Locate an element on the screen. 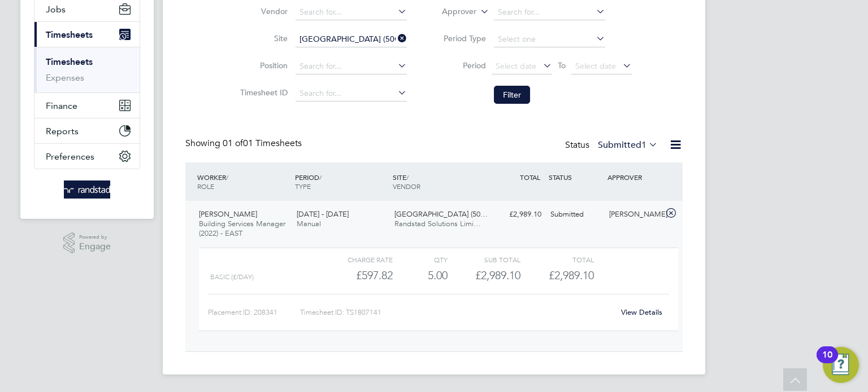  label: Site is located at coordinates (262, 38).